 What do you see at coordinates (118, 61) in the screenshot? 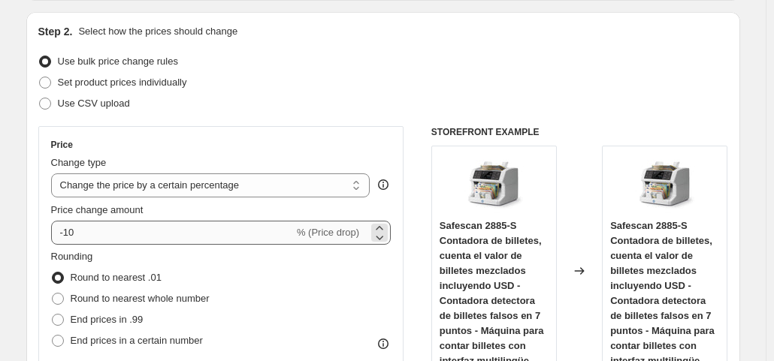
I see `span: Use bulk price change rules` at bounding box center [118, 61].